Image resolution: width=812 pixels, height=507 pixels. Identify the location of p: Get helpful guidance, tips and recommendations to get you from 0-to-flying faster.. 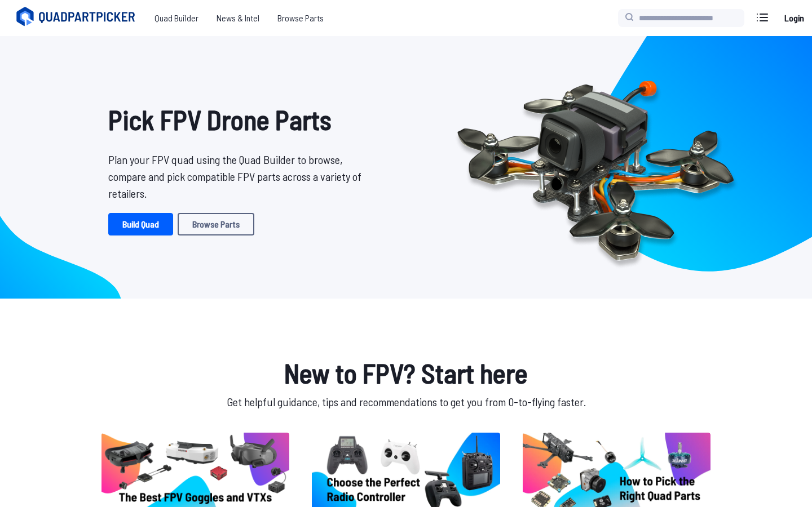
(406, 401).